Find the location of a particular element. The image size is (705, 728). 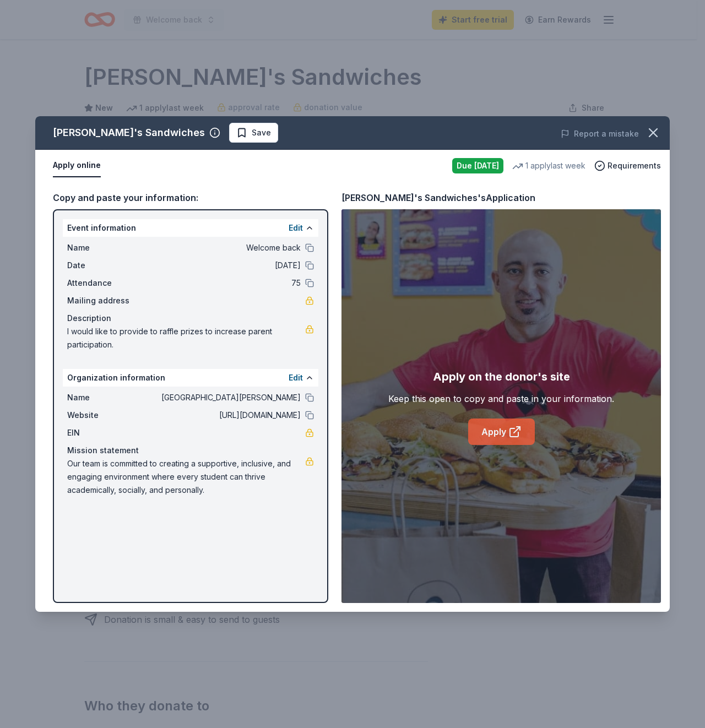

button: Requirements is located at coordinates (627, 166).